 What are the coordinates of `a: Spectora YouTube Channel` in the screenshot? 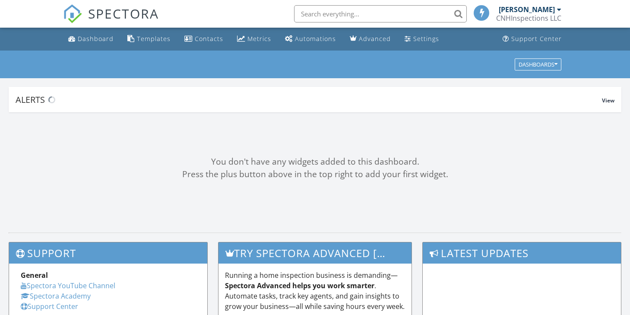 It's located at (68, 286).